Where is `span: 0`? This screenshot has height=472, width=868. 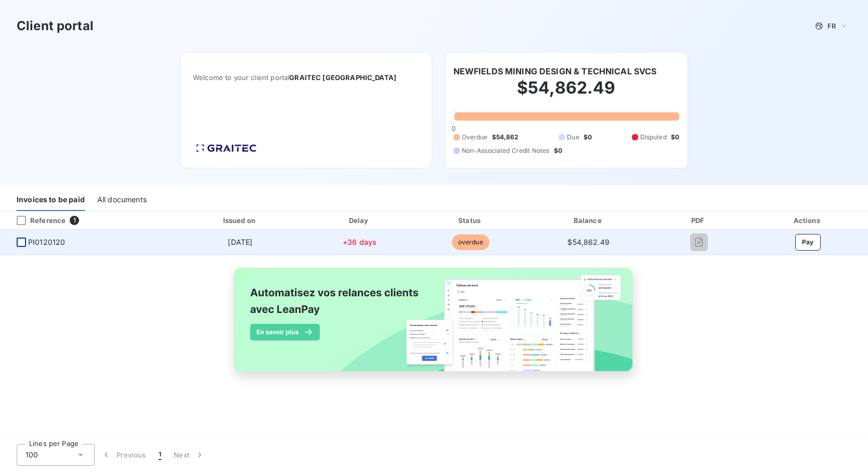 span: 0 is located at coordinates (453, 128).